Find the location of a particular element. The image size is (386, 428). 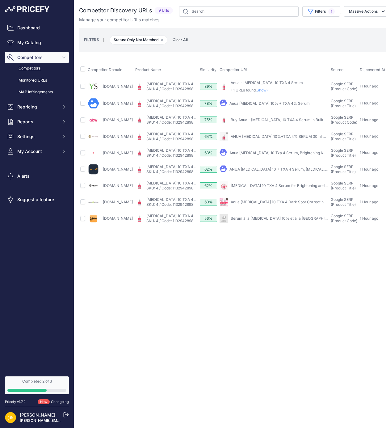

span: My Account is located at coordinates (37, 151).